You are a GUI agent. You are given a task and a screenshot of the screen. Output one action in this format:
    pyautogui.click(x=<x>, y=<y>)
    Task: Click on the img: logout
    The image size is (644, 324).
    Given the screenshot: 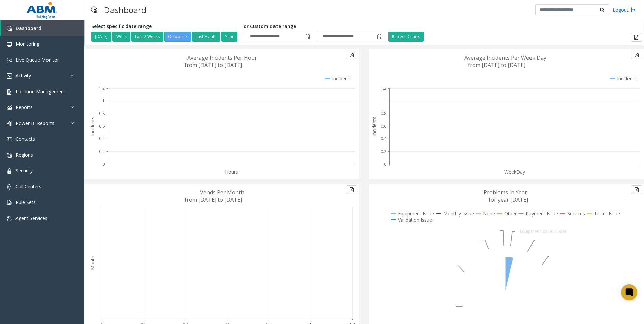 What is the action you would take?
    pyautogui.click(x=633, y=10)
    